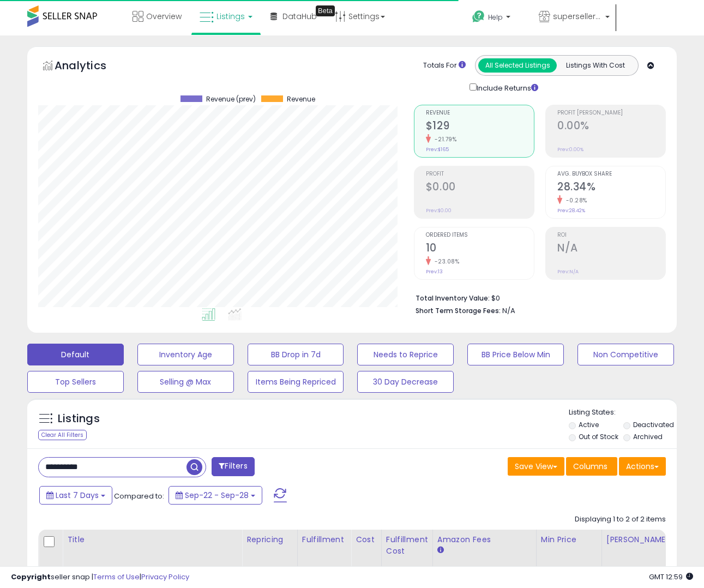  Describe the element at coordinates (515, 354) in the screenshot. I see `button: BB Price Below Min` at that location.